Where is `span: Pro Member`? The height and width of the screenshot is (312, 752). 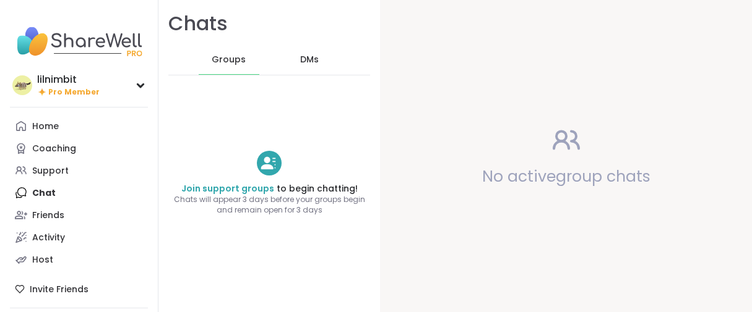
span: Pro Member is located at coordinates (74, 92).